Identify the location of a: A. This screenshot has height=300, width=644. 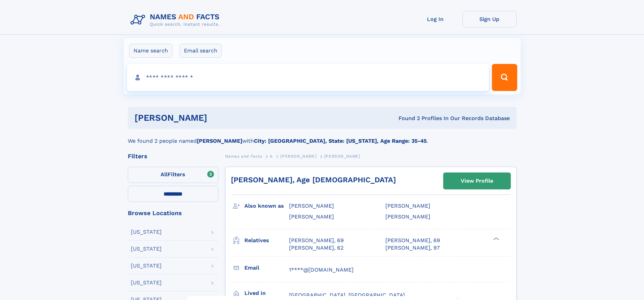
(271, 156).